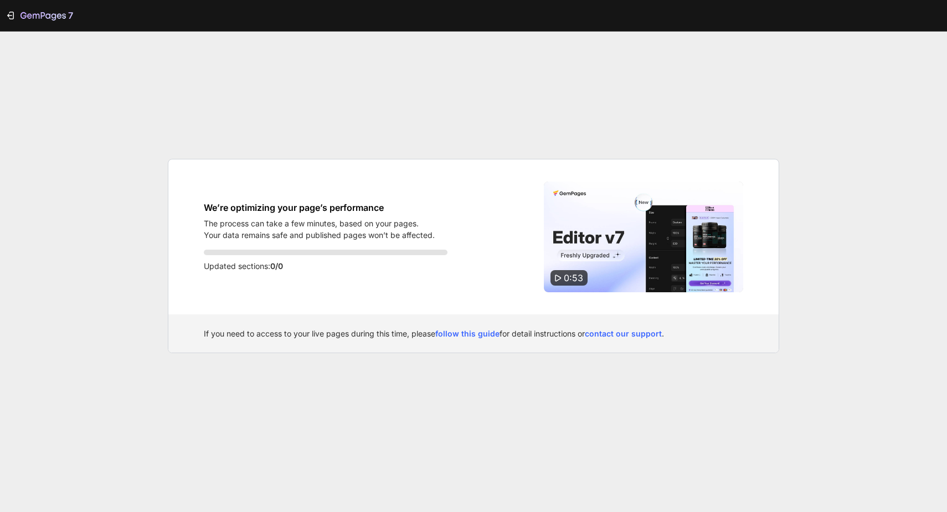 This screenshot has width=947, height=512. Describe the element at coordinates (319, 223) in the screenshot. I see `p: The process can take a few minutes, based on your pages.` at that location.